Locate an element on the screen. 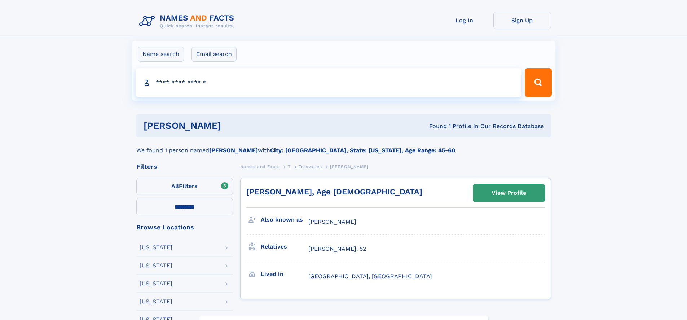 Image resolution: width=687 pixels, height=320 pixels. div: Found 1 Profile In Our Records Database is located at coordinates (434, 126).